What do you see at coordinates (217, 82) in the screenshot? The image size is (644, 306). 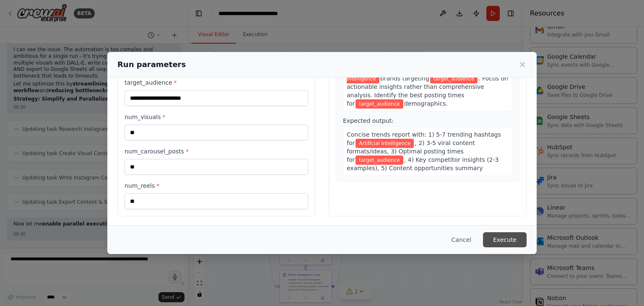 I see `label: target_audience` at bounding box center [217, 82].